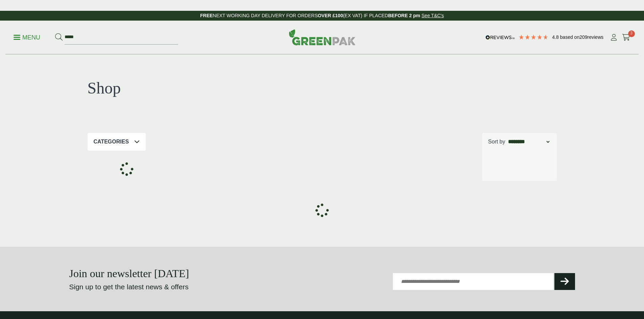  I want to click on strong: BEFORE 2 pm, so click(404, 16).